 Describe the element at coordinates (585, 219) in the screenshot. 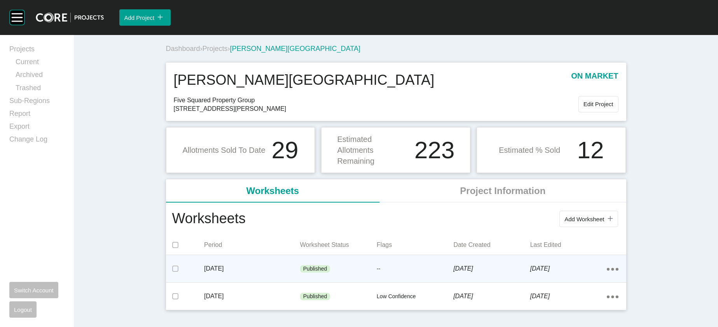

I see `span: Add Worksheet` at that location.